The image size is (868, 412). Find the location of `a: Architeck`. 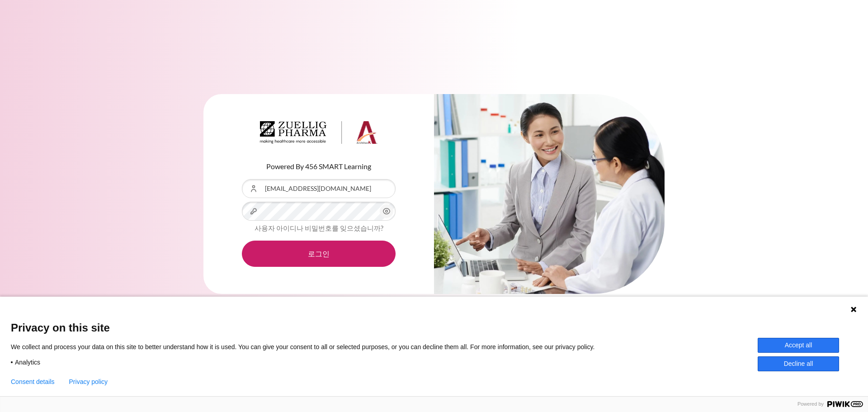

a: Architeck is located at coordinates (319, 134).